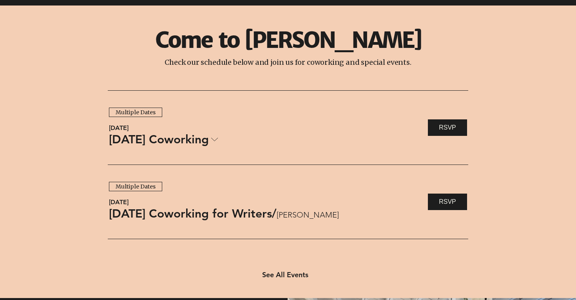  I want to click on p: Check our schedule below and join us for coworking and special events., so click(288, 62).